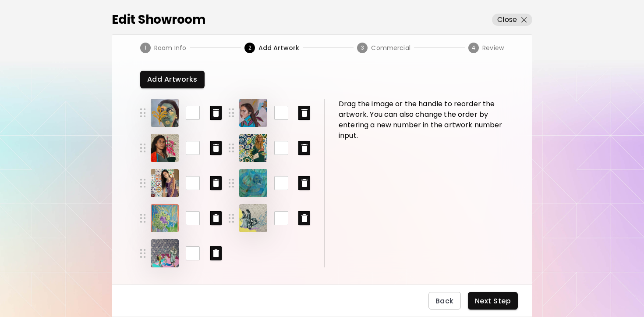  What do you see at coordinates (493, 300) in the screenshot?
I see `button: Next Step` at bounding box center [493, 300].